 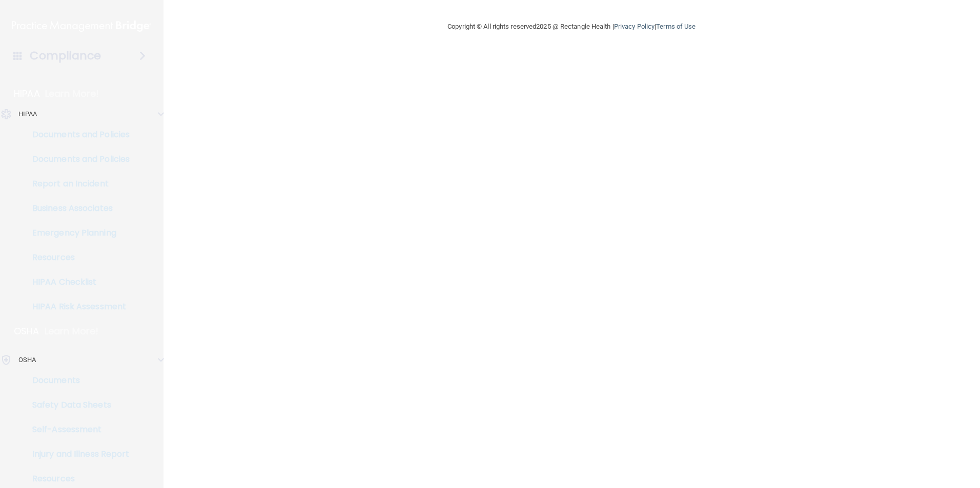 What do you see at coordinates (572, 27) in the screenshot?
I see `div: Copyright © All rights reserved 2025 @ Rectangle Health | |` at bounding box center [572, 27].